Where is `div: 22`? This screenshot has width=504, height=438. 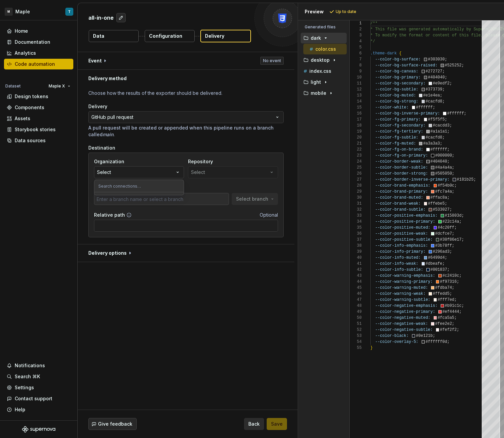
div: 22 is located at coordinates (356, 149).